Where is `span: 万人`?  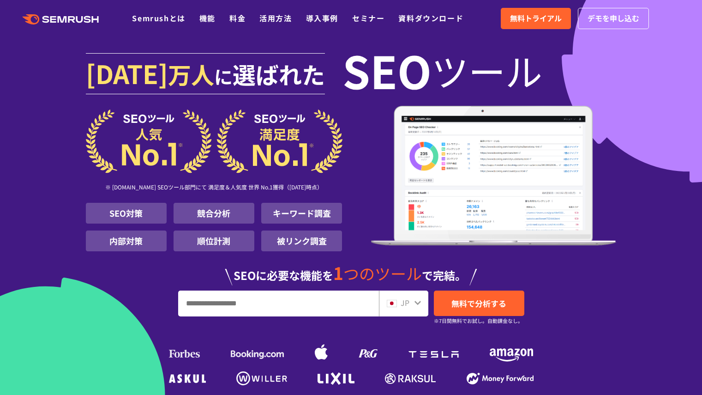 span: 万人 is located at coordinates (191, 74).